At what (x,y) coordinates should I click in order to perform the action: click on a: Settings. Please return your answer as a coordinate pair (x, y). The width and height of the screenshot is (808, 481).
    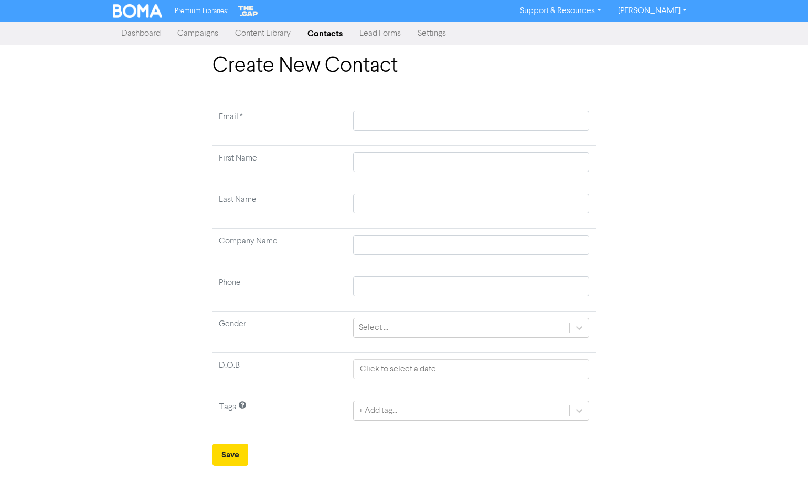
    Looking at the image, I should click on (432, 34).